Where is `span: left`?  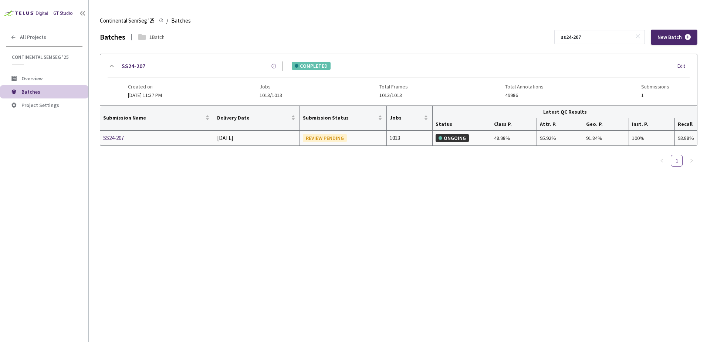 span: left is located at coordinates (662, 160).